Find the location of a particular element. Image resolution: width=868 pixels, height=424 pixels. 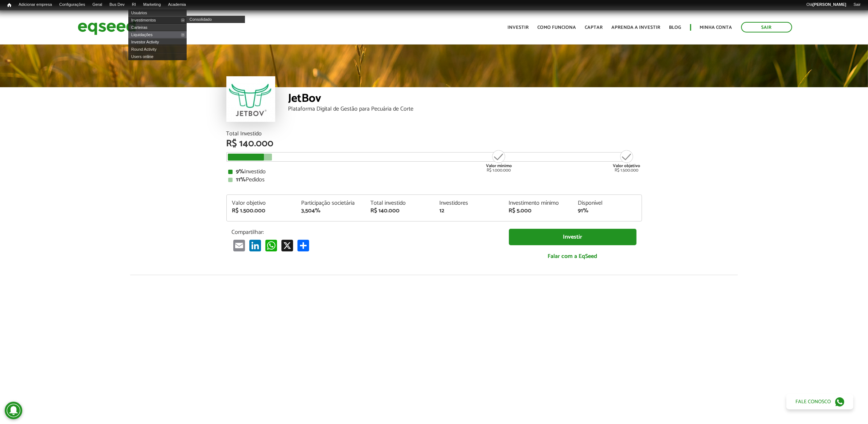

div: R$ 1.000.000 is located at coordinates (499, 161).